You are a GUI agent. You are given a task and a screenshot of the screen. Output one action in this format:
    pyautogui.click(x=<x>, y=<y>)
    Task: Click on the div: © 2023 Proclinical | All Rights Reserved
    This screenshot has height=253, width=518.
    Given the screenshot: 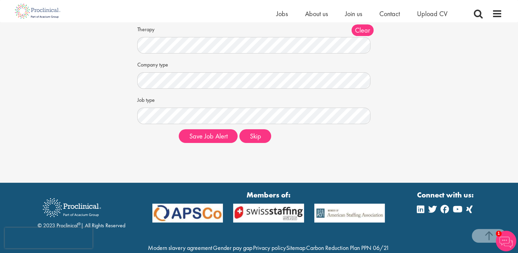 What is the action you would take?
    pyautogui.click(x=82, y=211)
    